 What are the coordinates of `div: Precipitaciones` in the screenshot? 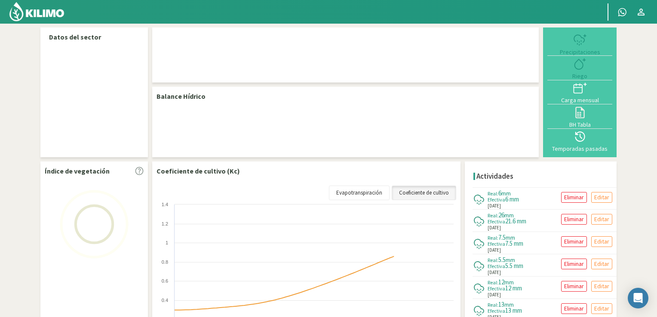 It's located at (579, 52).